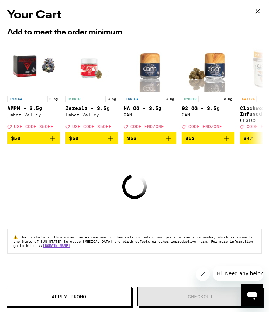  What do you see at coordinates (69, 296) in the screenshot?
I see `span: Apply Promo` at bounding box center [69, 296].